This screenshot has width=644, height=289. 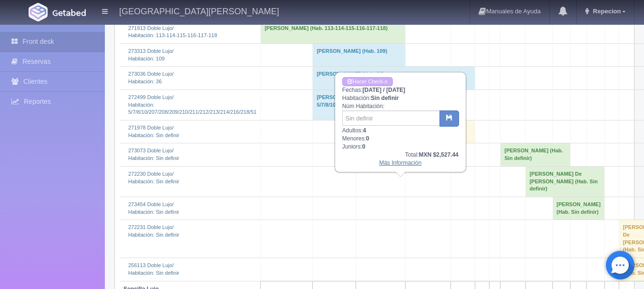 What do you see at coordinates (438, 155) in the screenshot?
I see `b: MXN $2,527.44` at bounding box center [438, 155].